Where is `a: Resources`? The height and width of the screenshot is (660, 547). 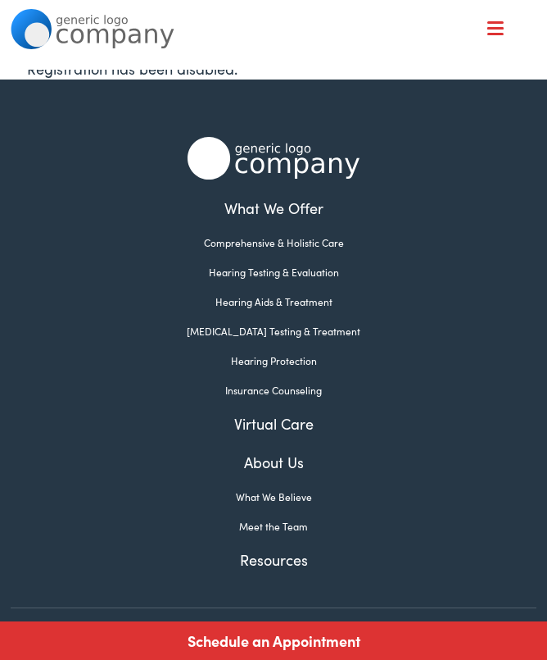 a: Resources is located at coordinates (273, 559).